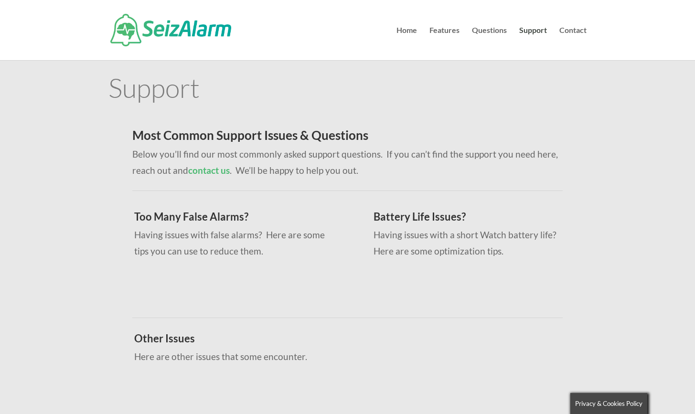  What do you see at coordinates (347, 162) in the screenshot?
I see `p: Below you’ll find our most commonly asked support questions. If you can’t find the support you ne...` at bounding box center [347, 162].